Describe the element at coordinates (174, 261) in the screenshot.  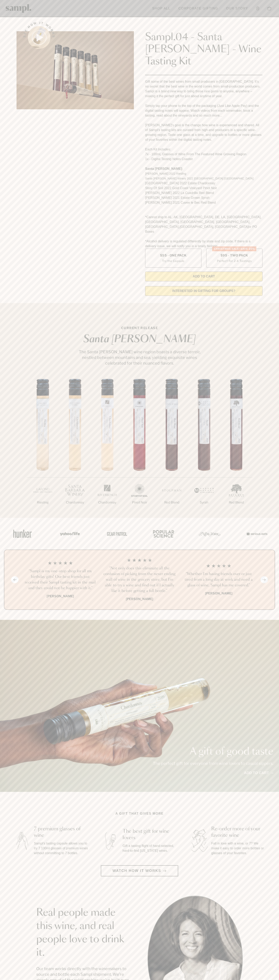
I see `small: Try the Capsule` at that location.